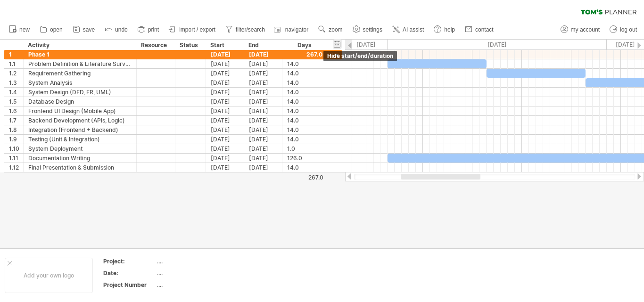  Describe the element at coordinates (16, 54) in the screenshot. I see `div: 1` at that location.